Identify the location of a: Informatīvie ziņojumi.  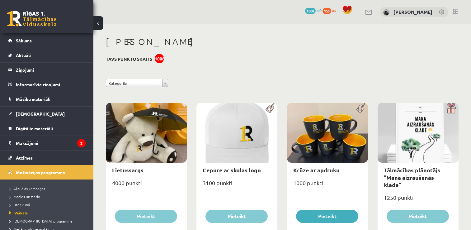
(47, 84).